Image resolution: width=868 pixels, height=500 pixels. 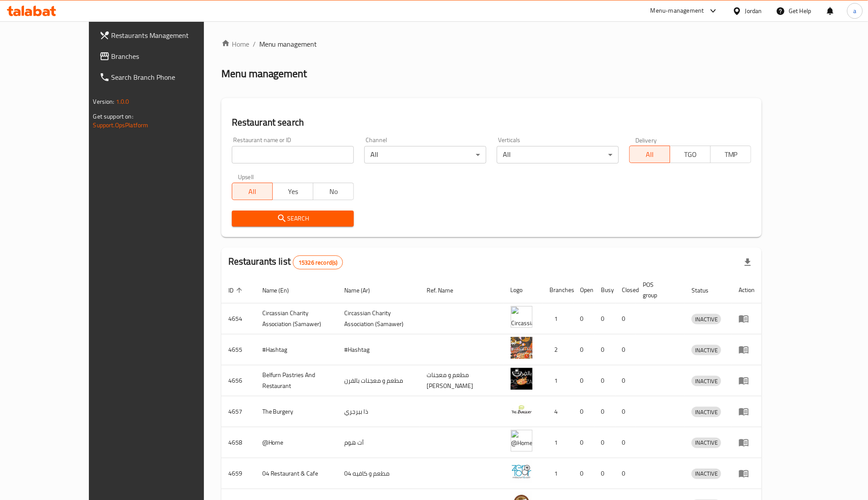 I want to click on span: TGO, so click(x=691, y=154).